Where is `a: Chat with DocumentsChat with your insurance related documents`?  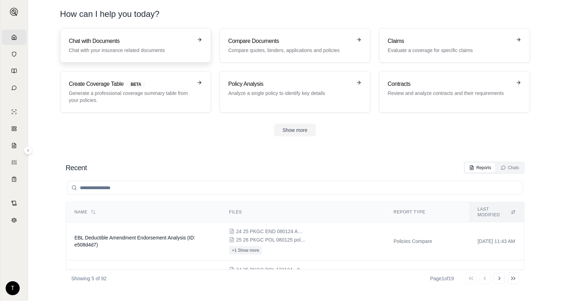 a: Chat with DocumentsChat with your insurance related documents is located at coordinates (136, 45).